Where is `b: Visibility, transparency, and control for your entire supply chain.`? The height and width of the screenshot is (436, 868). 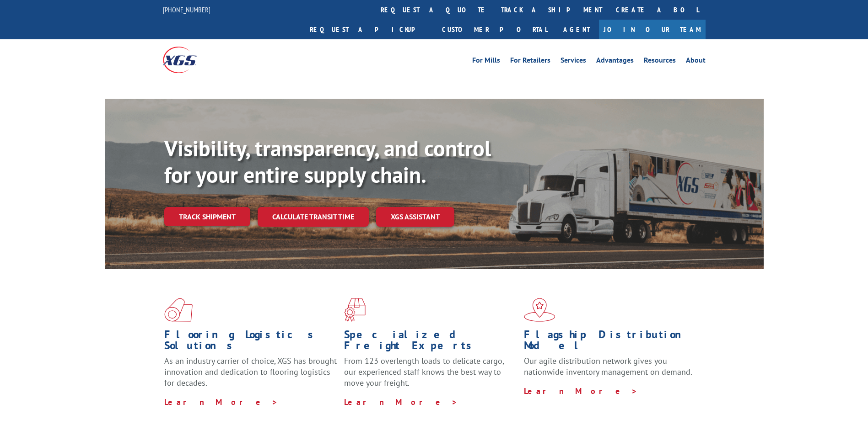 b: Visibility, transparency, and control for your entire supply chain. is located at coordinates (328, 162).